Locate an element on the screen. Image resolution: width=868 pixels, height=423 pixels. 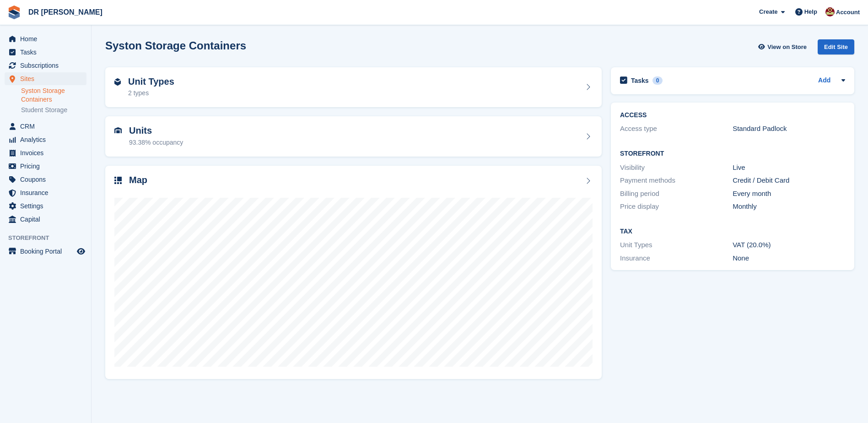
img: unit-icn-7be61d7bf1b0ce9d3e12c5938cc71ed9869f7b940bace4675aadf7bd6d80202e.svg is located at coordinates (118, 130).